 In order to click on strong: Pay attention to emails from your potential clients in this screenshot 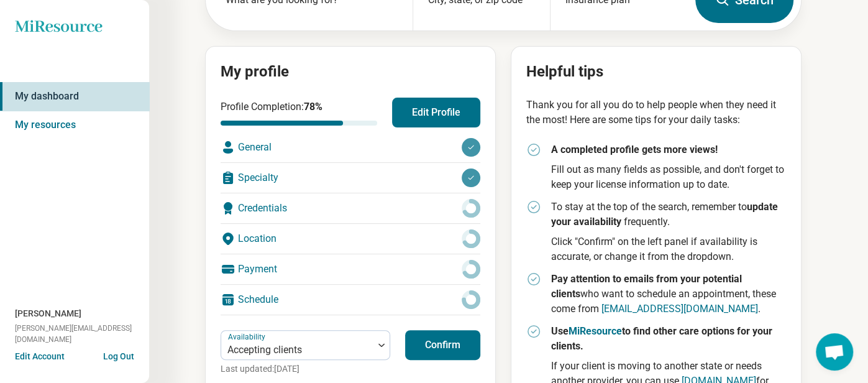, I will do `click(646, 286)`.